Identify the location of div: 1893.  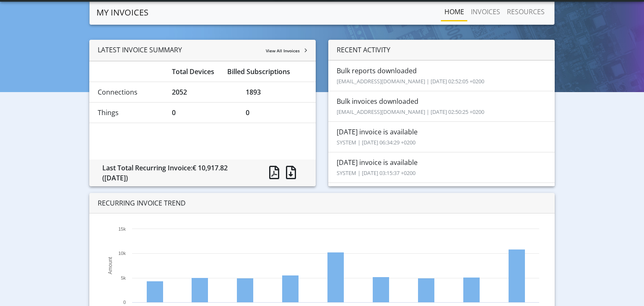
(276, 92).